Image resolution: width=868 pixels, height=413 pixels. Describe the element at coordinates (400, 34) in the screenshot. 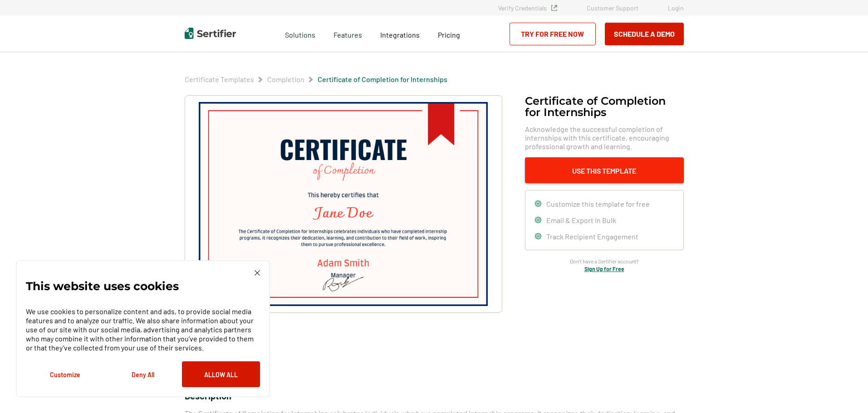

I see `a: Integrations` at that location.